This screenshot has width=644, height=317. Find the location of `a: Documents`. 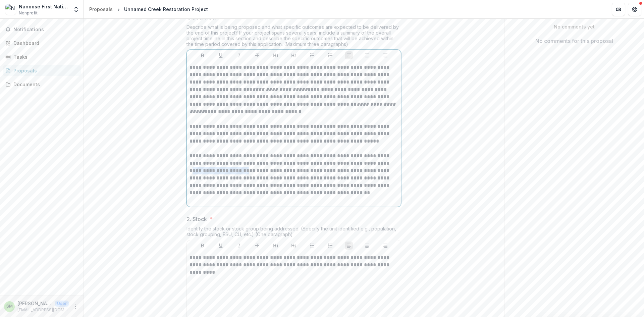

a: Documents is located at coordinates (41, 84).